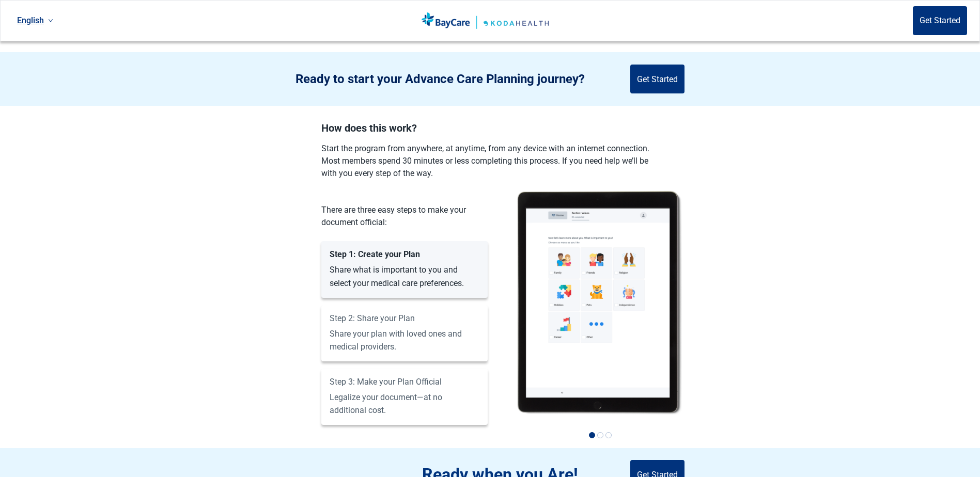  Describe the element at coordinates (600, 436) in the screenshot. I see `button: 2` at that location.